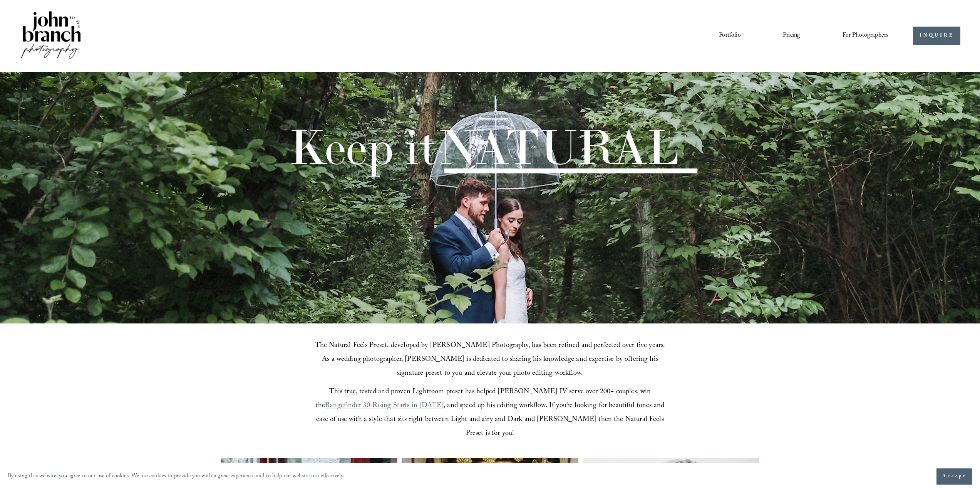 This screenshot has height=490, width=980. Describe the element at coordinates (730, 36) in the screenshot. I see `a: Portfolio` at that location.